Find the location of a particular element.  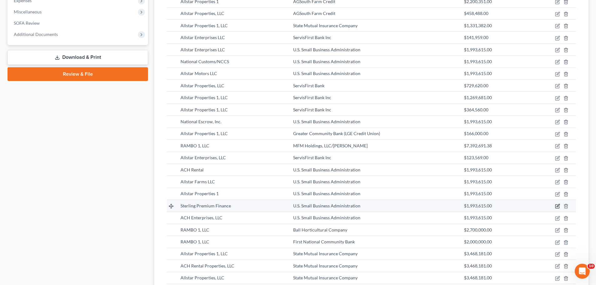

span: ServisFirst Bank is located at coordinates (309, 85).